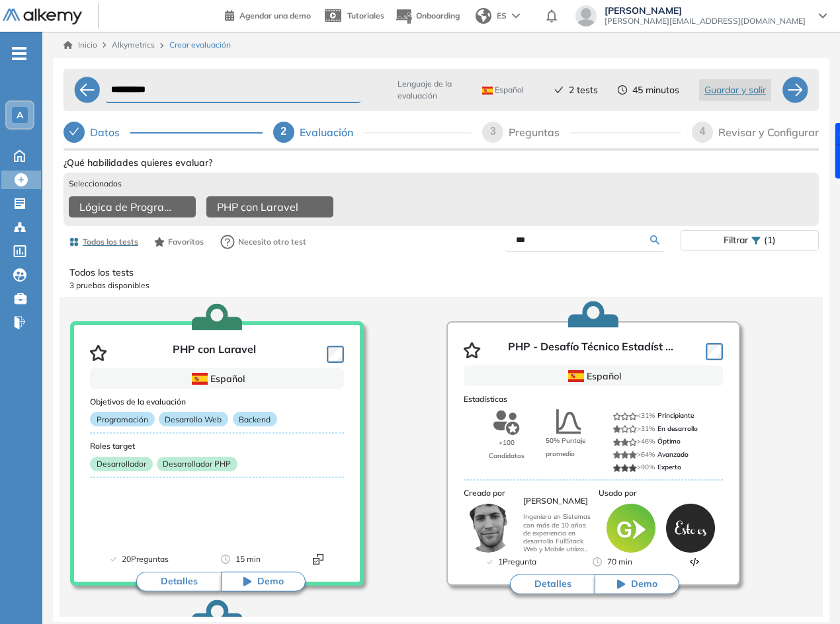 The height and width of the screenshot is (624, 840). I want to click on button: Onboarding, so click(427, 16).